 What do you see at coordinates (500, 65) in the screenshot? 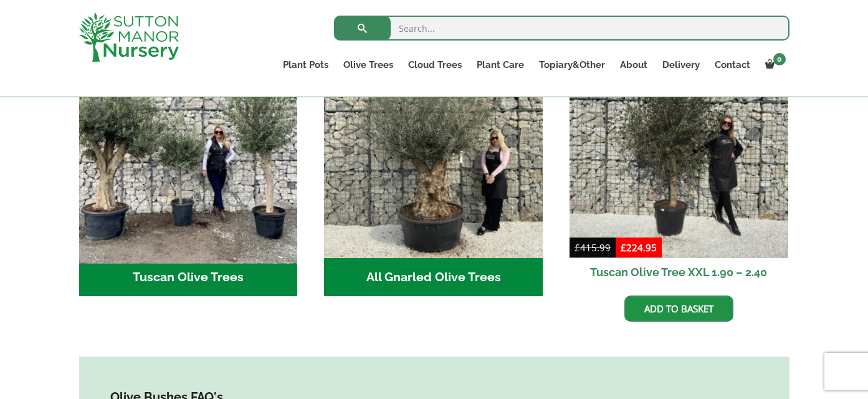
I see `a: Plant Care` at bounding box center [500, 65].